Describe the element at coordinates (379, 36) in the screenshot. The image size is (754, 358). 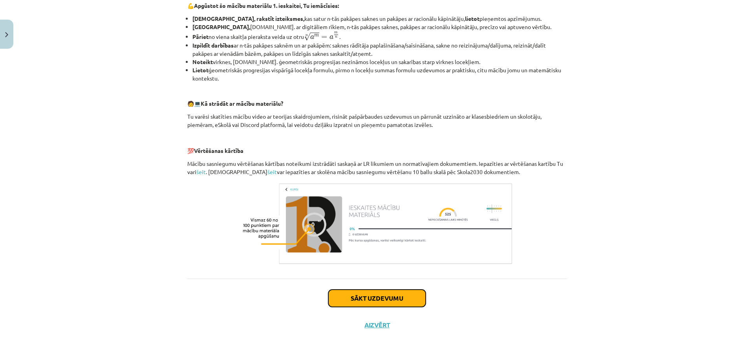
I see `li: no viena skaitļa pieraksta veida uz otru .` at that location.